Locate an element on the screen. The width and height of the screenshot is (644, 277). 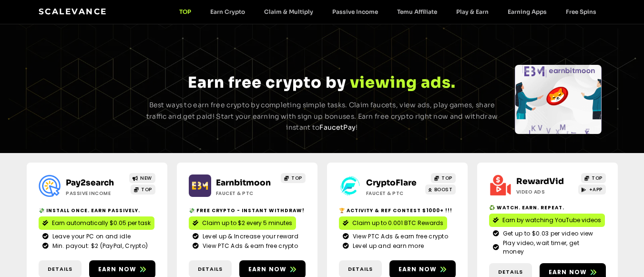
strong: FaucetPay is located at coordinates (338, 127).